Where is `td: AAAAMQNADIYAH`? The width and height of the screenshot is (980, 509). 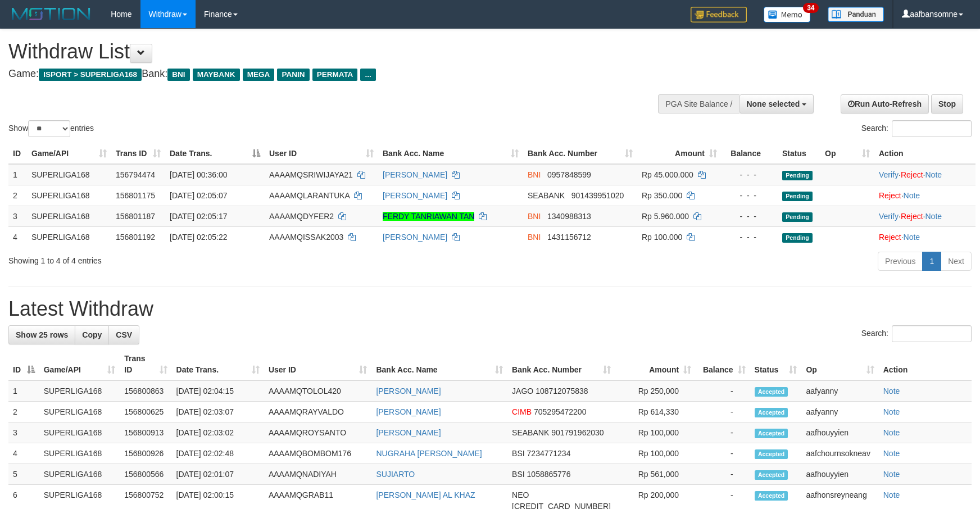 td: AAAAMQNADIYAH is located at coordinates (318, 474).